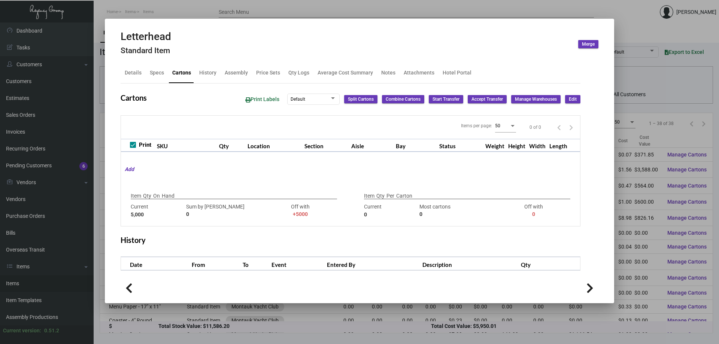 The width and height of the screenshot is (719, 344). What do you see at coordinates (404, 196) in the screenshot?
I see `p: Carton` at bounding box center [404, 196].